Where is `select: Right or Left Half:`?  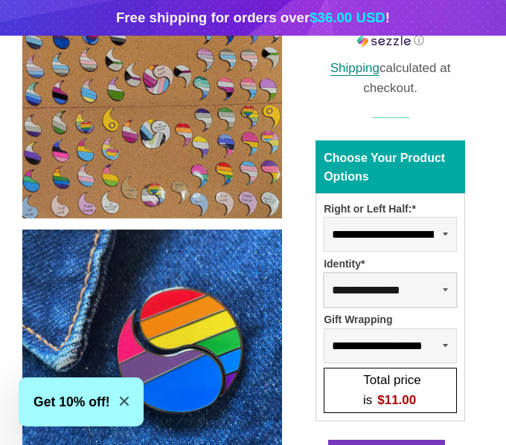 select: Right or Left Half: is located at coordinates (390, 234).